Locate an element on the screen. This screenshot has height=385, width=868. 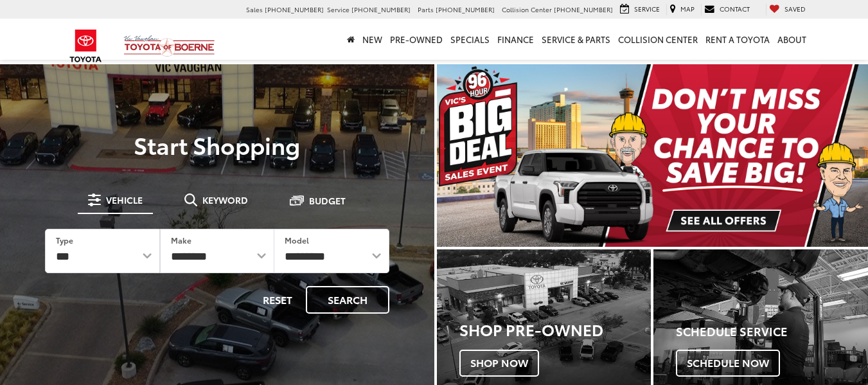
a: Specials is located at coordinates (470, 39).